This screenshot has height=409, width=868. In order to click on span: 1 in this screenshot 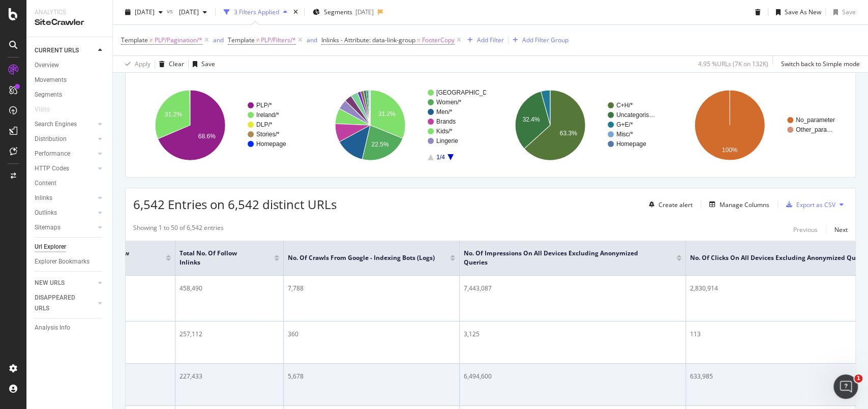, I will do `click(858, 378)`.